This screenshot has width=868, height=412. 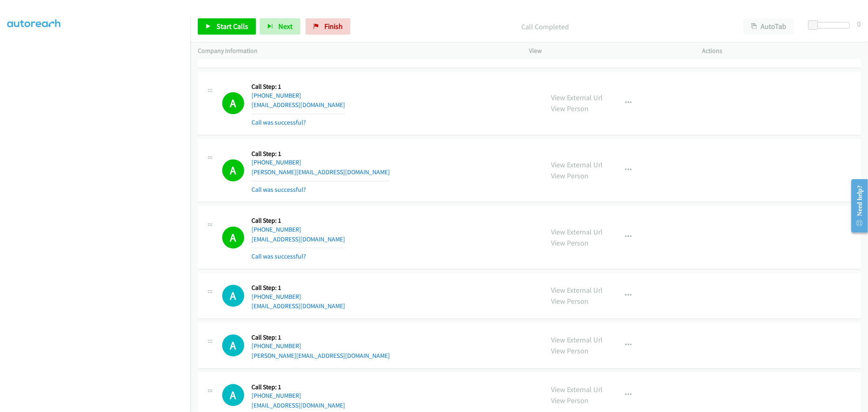 What do you see at coordinates (356, 51) in the screenshot?
I see `p: Company Information` at bounding box center [356, 51].